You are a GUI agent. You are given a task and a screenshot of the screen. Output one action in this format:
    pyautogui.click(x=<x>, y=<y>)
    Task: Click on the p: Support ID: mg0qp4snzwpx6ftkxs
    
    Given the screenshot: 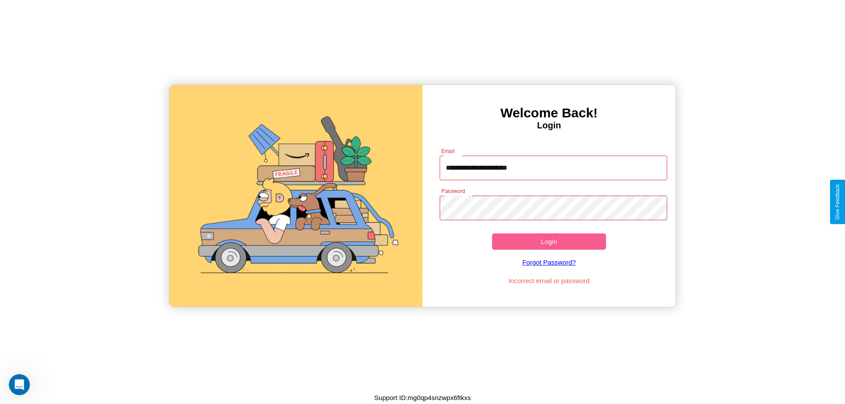 What is the action you would take?
    pyautogui.click(x=422, y=398)
    